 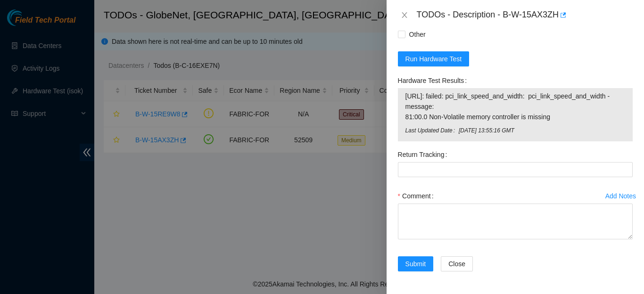 What do you see at coordinates (434, 59) in the screenshot?
I see `button: Run Hardware Test` at bounding box center [434, 59].